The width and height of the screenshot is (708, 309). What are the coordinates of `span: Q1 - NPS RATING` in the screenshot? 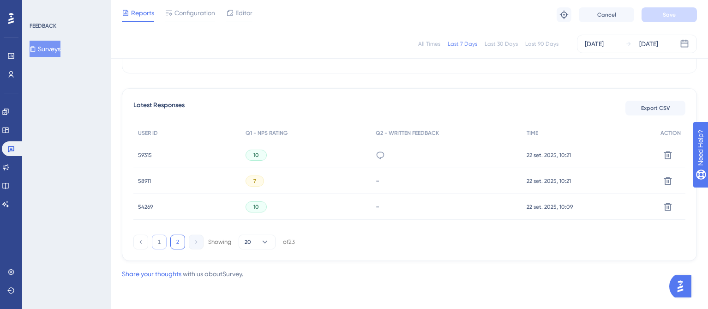 It's located at (266, 133).